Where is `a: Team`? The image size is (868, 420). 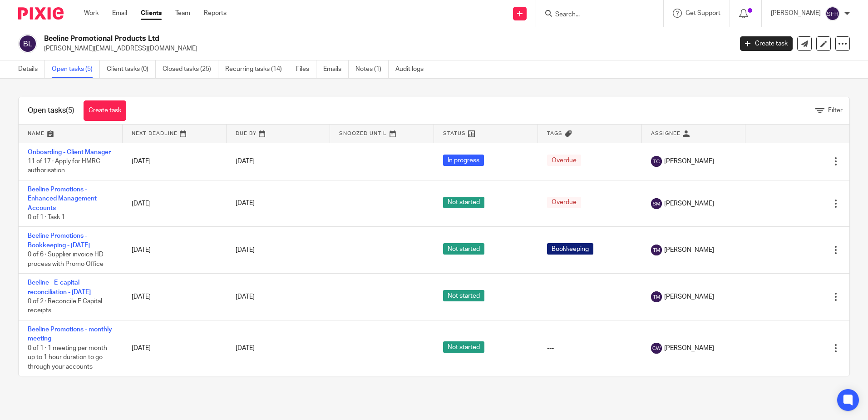
a: Team is located at coordinates (182, 13).